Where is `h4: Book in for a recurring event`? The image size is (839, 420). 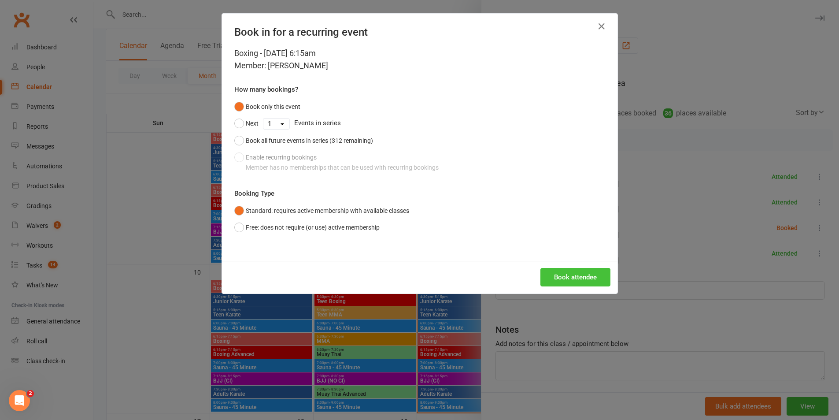
h4: Book in for a recurring event is located at coordinates (420, 32).